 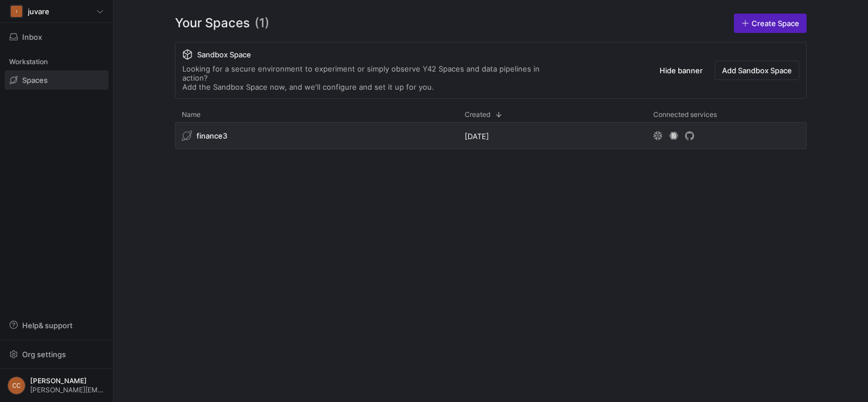 I want to click on span: Sandbox Space, so click(x=224, y=55).